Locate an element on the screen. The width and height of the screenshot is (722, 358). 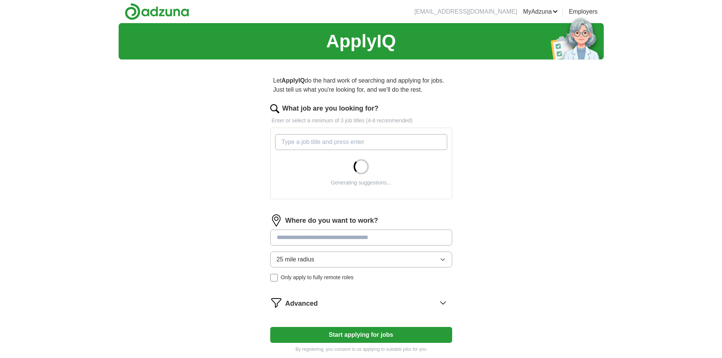
img: search.png is located at coordinates (275, 109).